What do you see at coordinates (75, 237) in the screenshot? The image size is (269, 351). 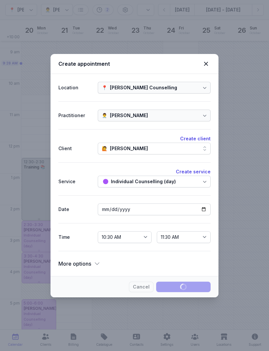 I see `div: Time` at bounding box center [75, 237].